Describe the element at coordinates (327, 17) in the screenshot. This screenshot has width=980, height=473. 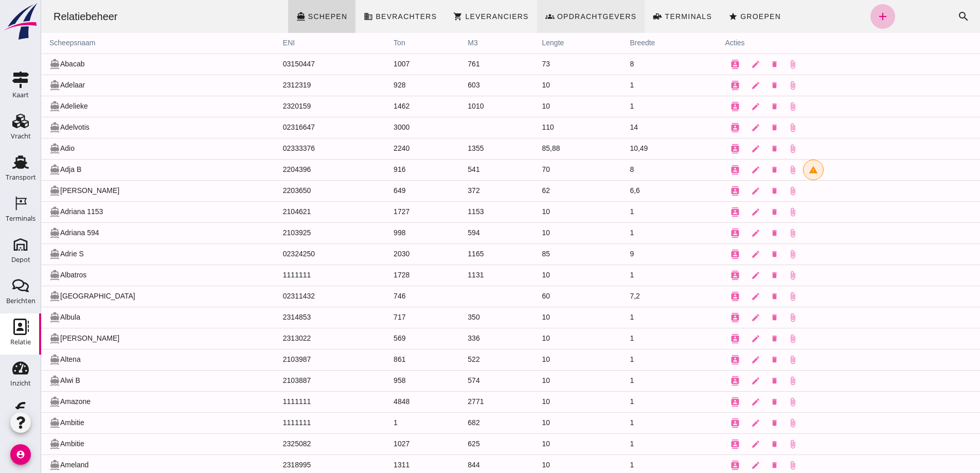
I see `i: business` at that location.